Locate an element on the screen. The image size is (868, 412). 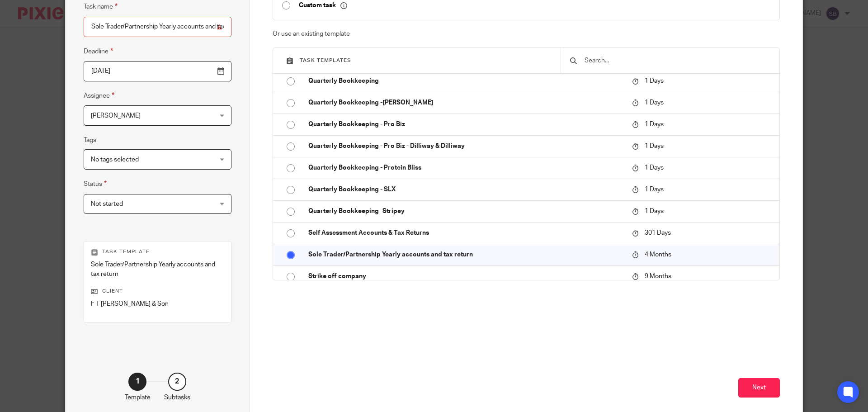
input: Search... is located at coordinates (677, 61).